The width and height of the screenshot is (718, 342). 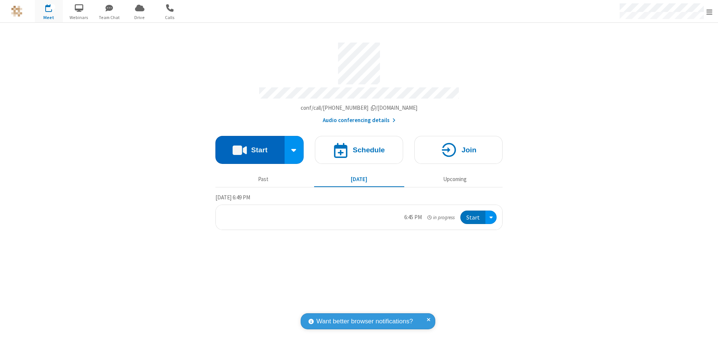 I want to click on span: Want better browser notifications?, so click(x=365, y=322).